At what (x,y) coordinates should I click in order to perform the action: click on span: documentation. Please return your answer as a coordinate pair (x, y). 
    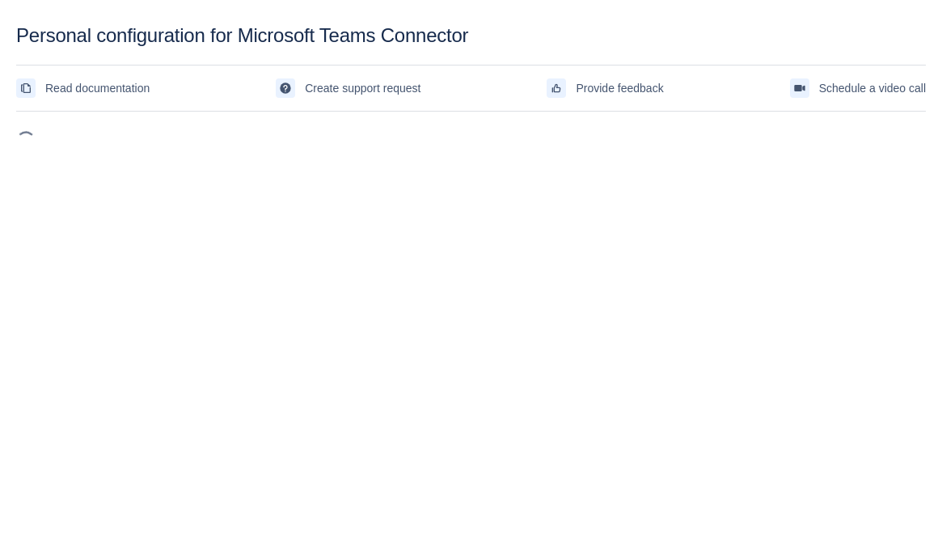
    Looking at the image, I should click on (26, 88).